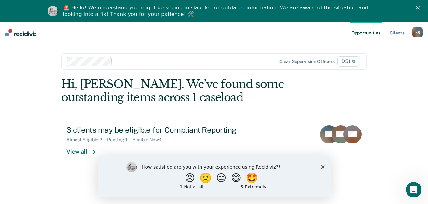 This screenshot has width=428, height=204. Describe the element at coordinates (417, 32) in the screenshot. I see `div: K R` at that location.